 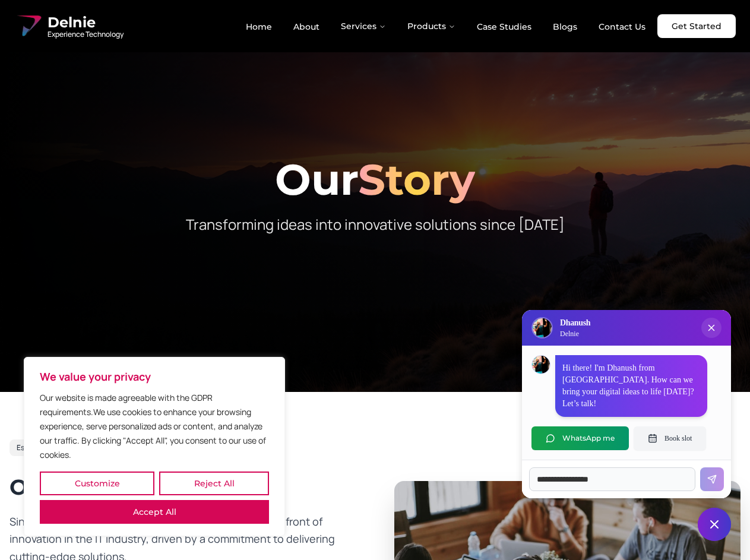 I want to click on span: Est. 2017, so click(x=31, y=448).